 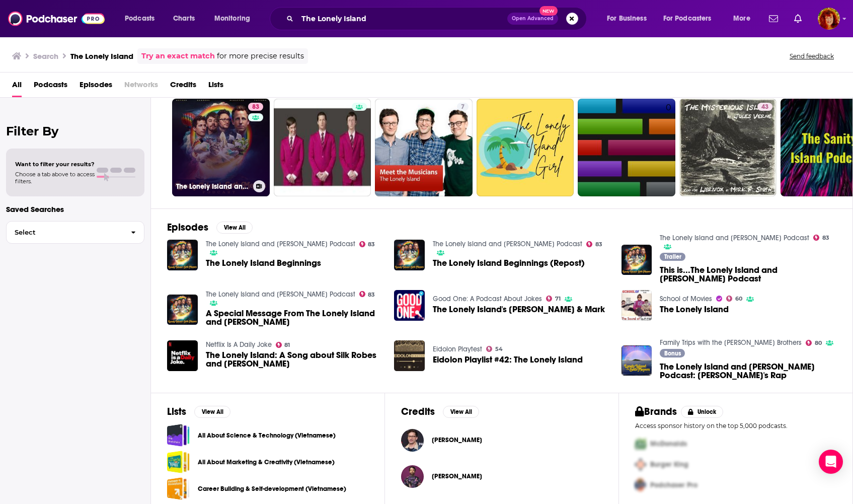 I want to click on span: Episodes, so click(x=96, y=87).